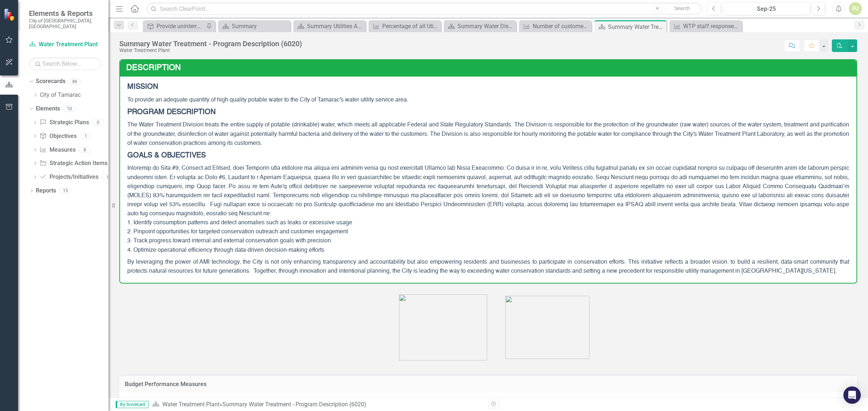 The width and height of the screenshot is (868, 411). Describe the element at coordinates (65, 13) in the screenshot. I see `span: Elements & Reports` at that location.